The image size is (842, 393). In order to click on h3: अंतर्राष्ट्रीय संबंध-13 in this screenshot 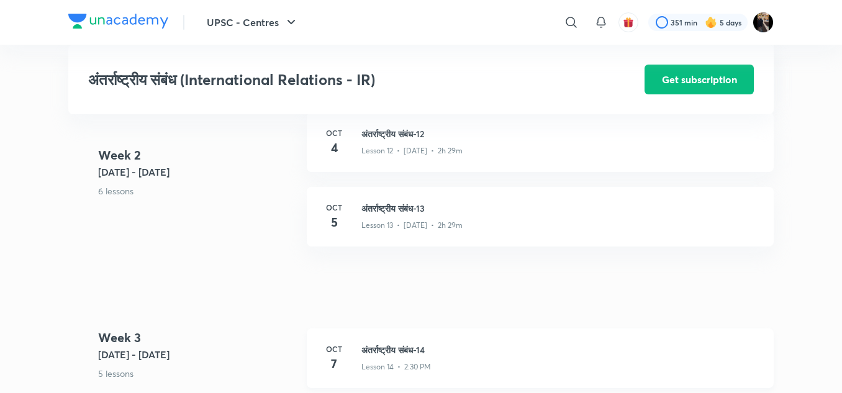, I will do `click(560, 208)`.